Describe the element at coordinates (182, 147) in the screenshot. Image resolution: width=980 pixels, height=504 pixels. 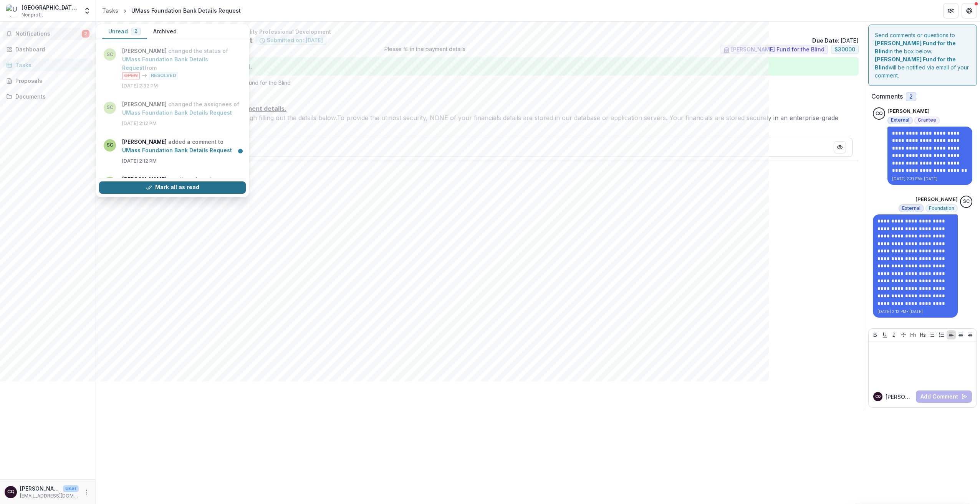
I see `p: added a comment to` at that location.